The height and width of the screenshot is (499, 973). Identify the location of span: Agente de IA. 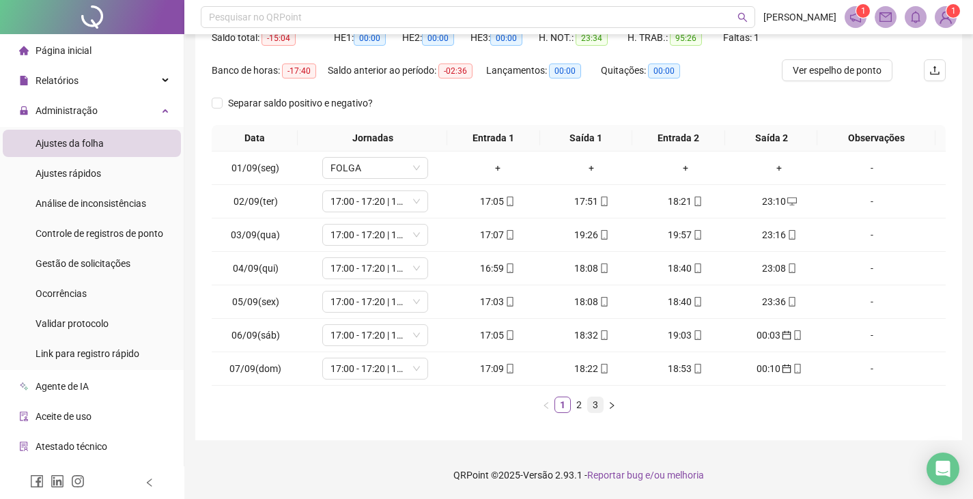
(62, 386).